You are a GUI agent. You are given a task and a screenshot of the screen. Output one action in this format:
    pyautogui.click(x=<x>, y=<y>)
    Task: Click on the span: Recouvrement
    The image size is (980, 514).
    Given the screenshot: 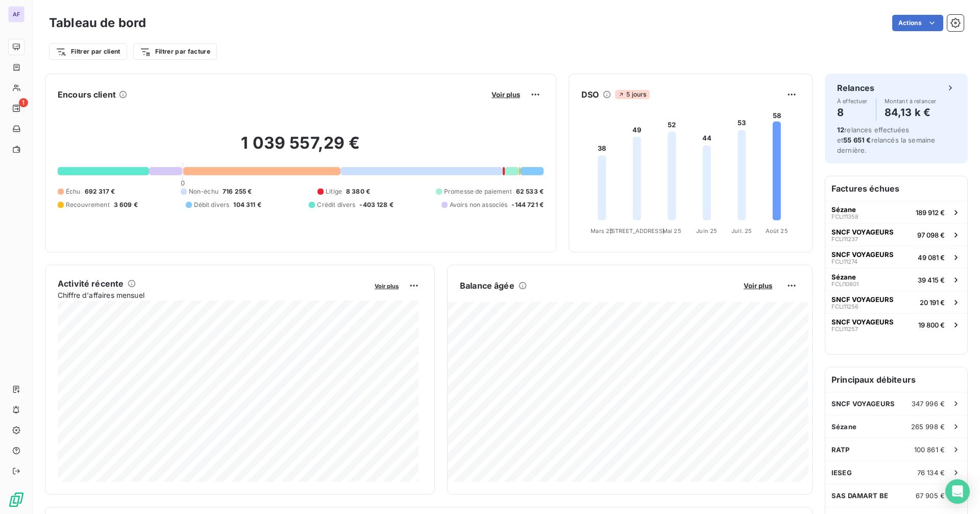 What is the action you would take?
    pyautogui.click(x=88, y=205)
    